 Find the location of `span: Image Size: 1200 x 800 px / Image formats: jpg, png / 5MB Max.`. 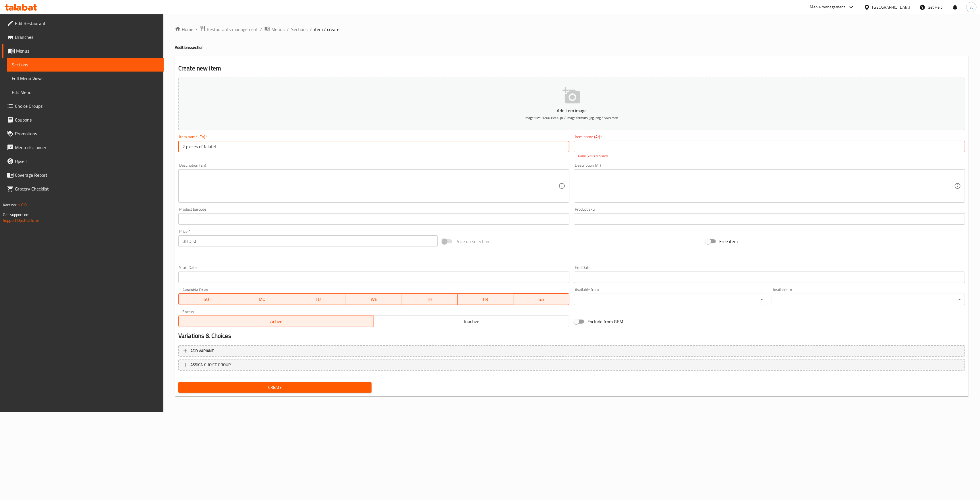

span: Image Size: 1200 x 800 px / Image formats: jpg, png / 5MB Max. is located at coordinates (571, 117).